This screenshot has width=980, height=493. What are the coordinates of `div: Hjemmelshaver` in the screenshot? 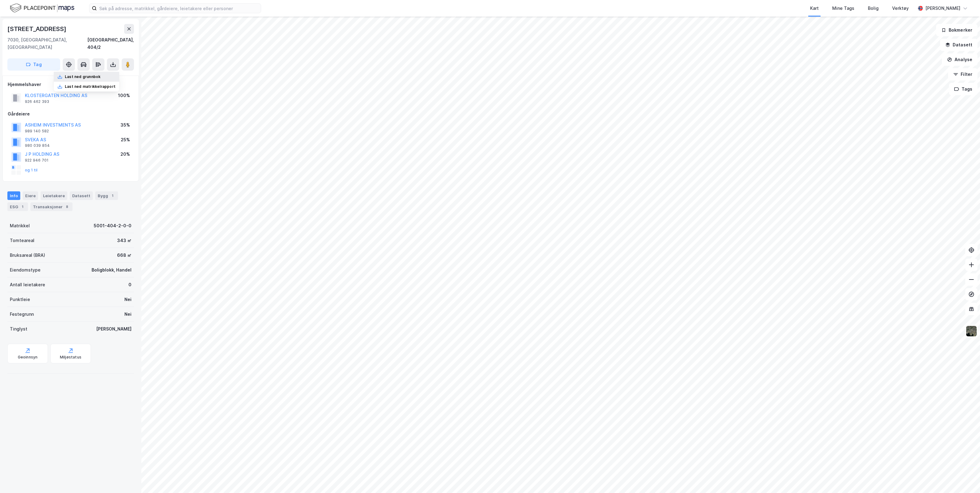 It's located at (71, 84).